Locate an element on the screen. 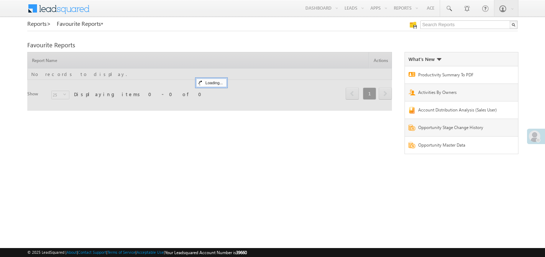 This screenshot has height=257, width=545. input: Search Reports is located at coordinates (468, 25).